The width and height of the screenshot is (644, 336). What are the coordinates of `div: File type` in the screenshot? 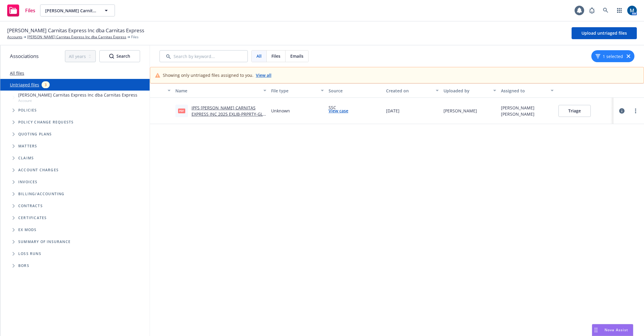 It's located at (294, 90).